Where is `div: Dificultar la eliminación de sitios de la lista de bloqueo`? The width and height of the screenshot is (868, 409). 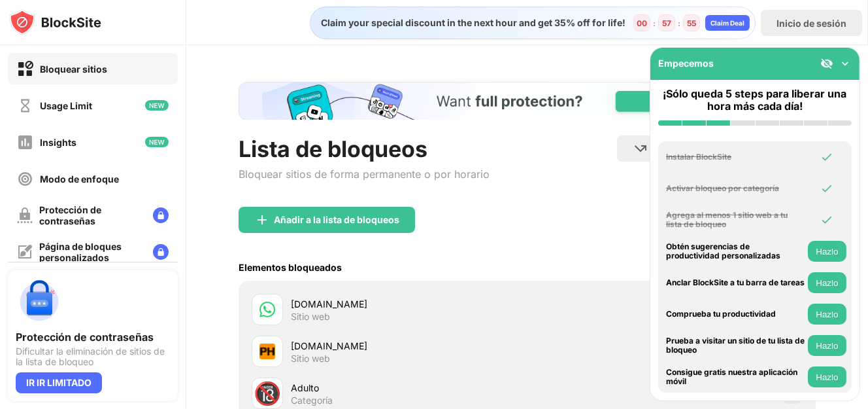 div: Dificultar la eliminación de sitios de la lista de bloqueo is located at coordinates (93, 357).